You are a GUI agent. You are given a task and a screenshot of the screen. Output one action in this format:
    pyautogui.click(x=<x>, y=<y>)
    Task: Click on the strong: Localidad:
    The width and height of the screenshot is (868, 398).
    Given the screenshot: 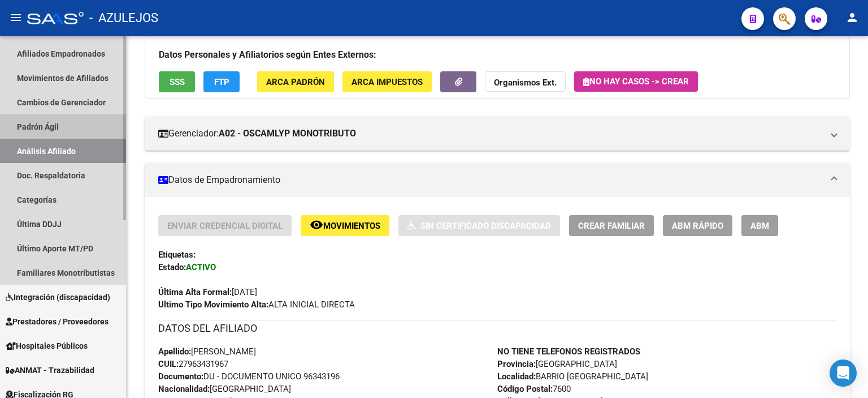 What is the action you would take?
    pyautogui.click(x=516, y=376)
    